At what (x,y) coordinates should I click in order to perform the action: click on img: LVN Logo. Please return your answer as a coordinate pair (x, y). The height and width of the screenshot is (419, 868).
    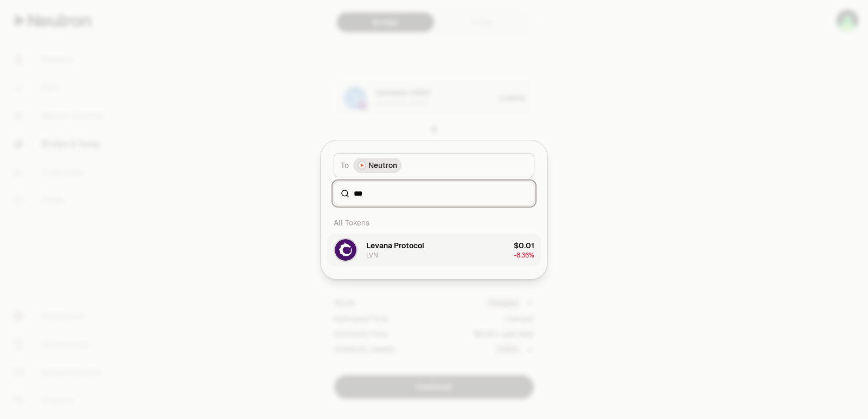
    Looking at the image, I should click on (345, 250).